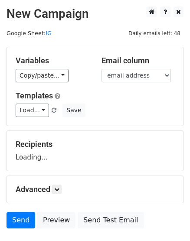 The image size is (190, 241). Describe the element at coordinates (95, 144) in the screenshot. I see `h5: Recipients` at that location.